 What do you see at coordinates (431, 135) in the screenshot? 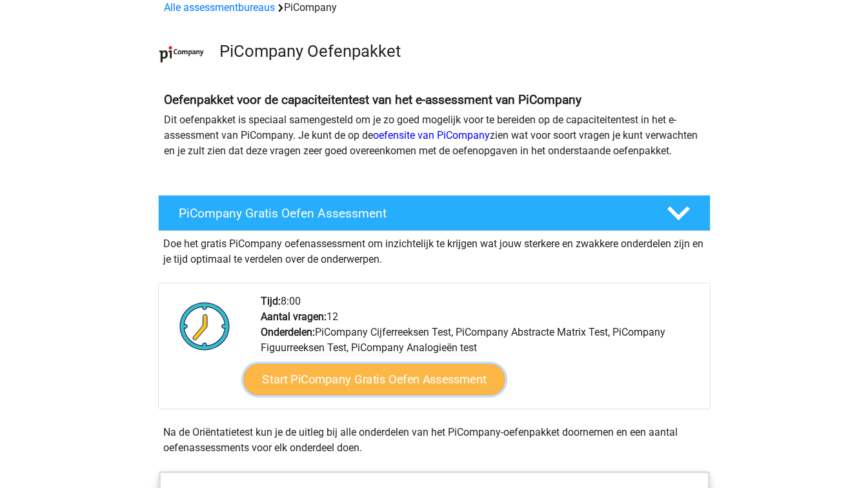
I see `a: oefensite van PiCompany` at bounding box center [431, 135].